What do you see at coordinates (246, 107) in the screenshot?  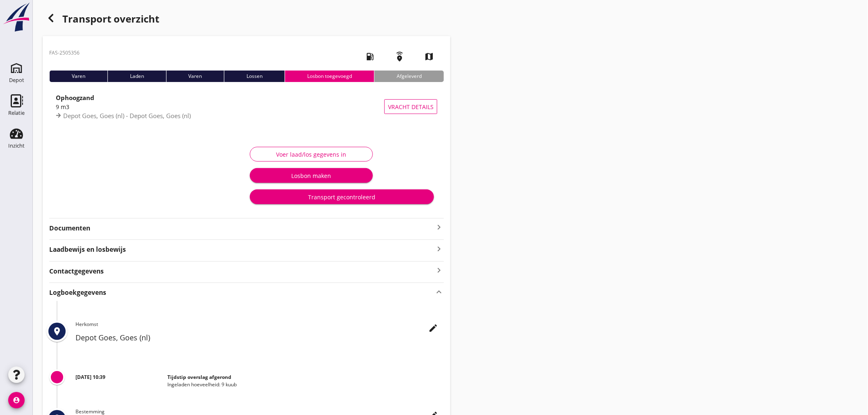 I see `a: Ophoogzand9 m3Depot Goes, Goes (nl) - Depot Goes, Goes (nl)Vracht details` at bounding box center [246, 107].